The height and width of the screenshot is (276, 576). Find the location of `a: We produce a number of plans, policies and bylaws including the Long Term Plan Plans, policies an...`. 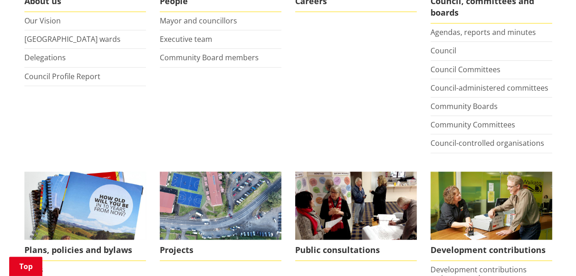

a: We produce a number of plans, policies and bylaws including the Long Term Plan Plans, policies an... is located at coordinates (85, 216).